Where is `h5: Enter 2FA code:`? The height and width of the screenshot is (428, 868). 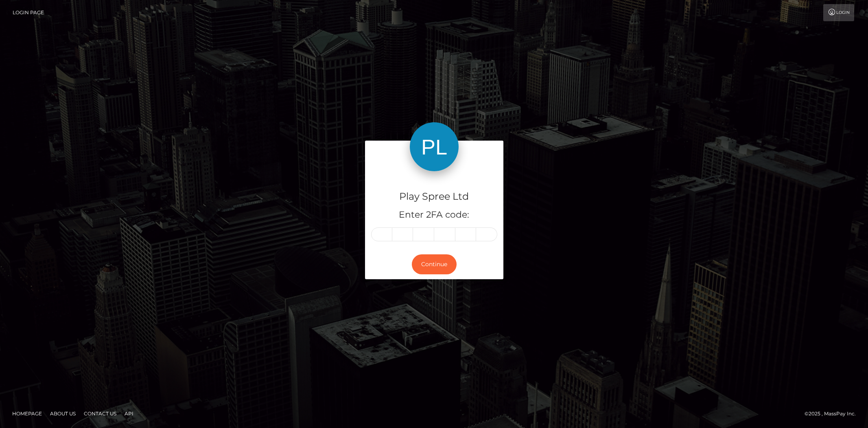 h5: Enter 2FA code: is located at coordinates (434, 215).